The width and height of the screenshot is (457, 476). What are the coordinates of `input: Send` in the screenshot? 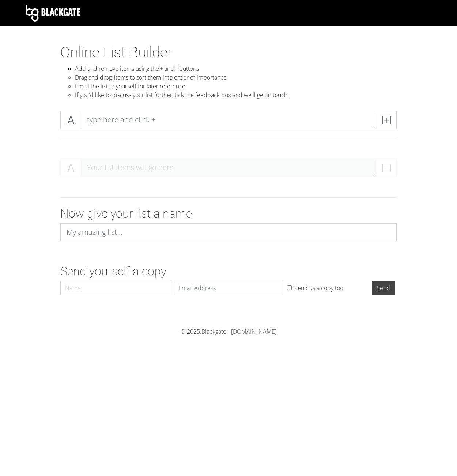 It's located at (383, 288).